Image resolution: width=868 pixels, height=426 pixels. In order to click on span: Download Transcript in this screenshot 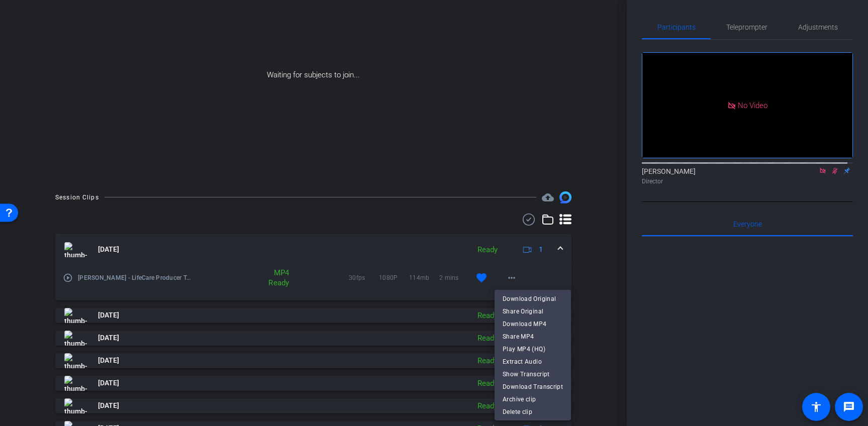, I will do `click(533, 387)`.